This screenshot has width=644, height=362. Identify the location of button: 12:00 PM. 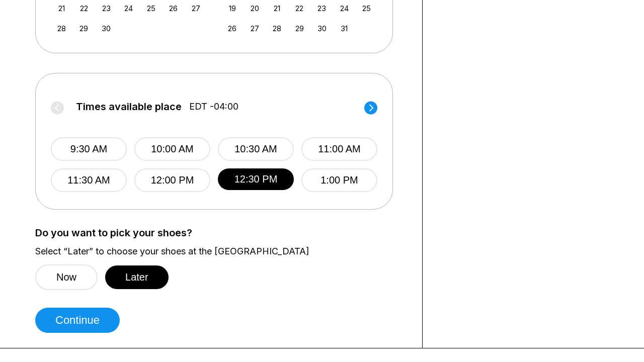
(172, 180).